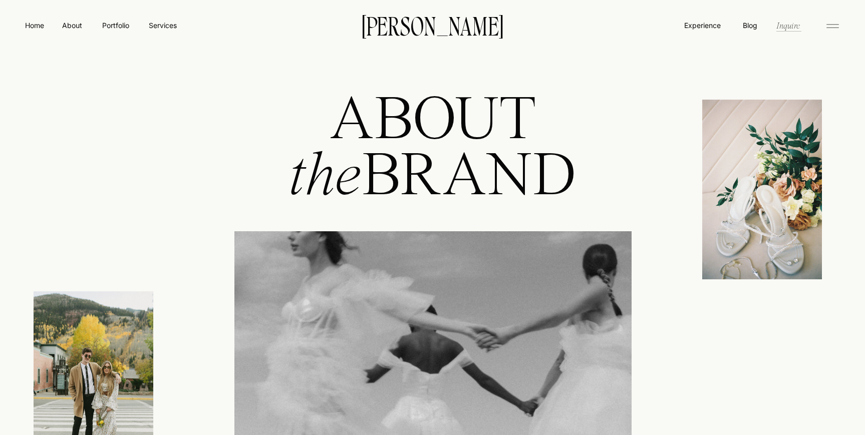  What do you see at coordinates (72, 25) in the screenshot?
I see `nav: About` at bounding box center [72, 25].